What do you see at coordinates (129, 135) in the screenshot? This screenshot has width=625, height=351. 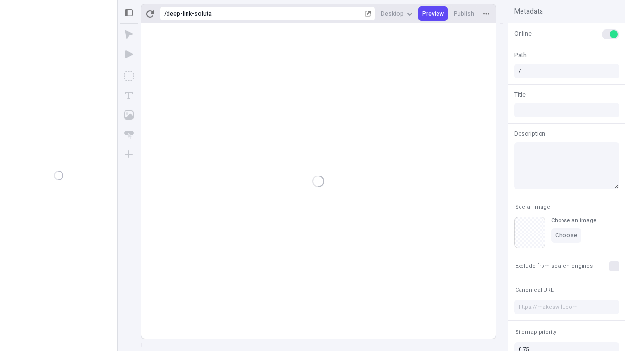 I see `button: Button` at bounding box center [129, 135].